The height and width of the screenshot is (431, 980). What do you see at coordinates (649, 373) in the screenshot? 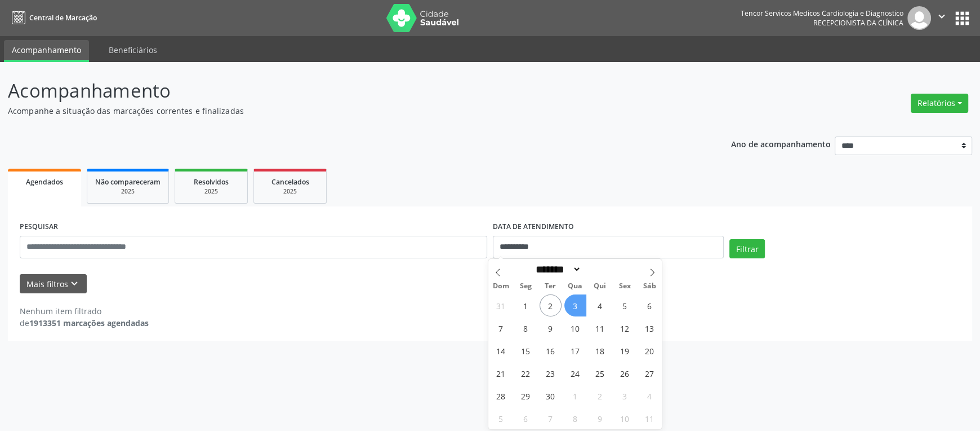
I see `span: Setembro 27, 2025` at bounding box center [649, 373].